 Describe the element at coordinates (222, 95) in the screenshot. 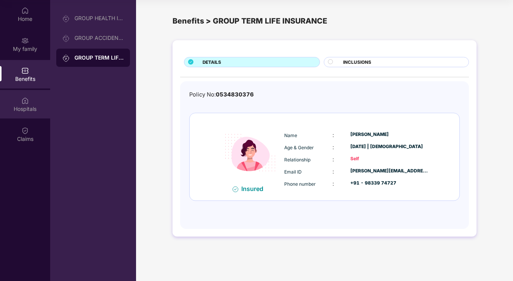

I see `div: Policy No:` at that location.